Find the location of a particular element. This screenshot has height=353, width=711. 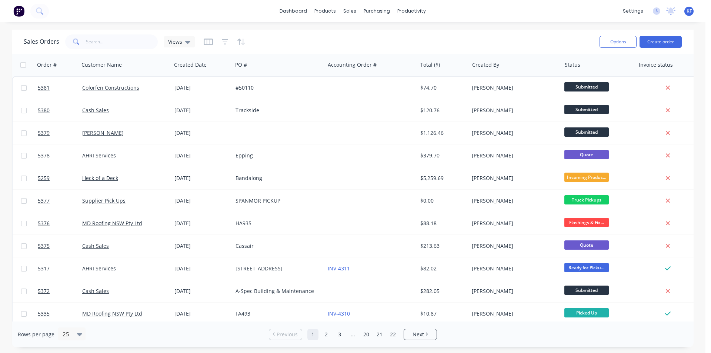

div: Accounting Order # is located at coordinates (352, 65).